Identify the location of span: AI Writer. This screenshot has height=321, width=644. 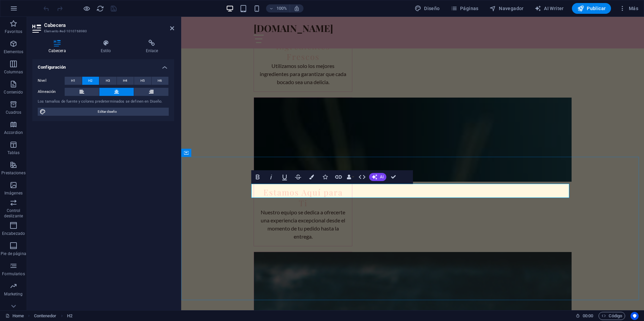
(549, 8).